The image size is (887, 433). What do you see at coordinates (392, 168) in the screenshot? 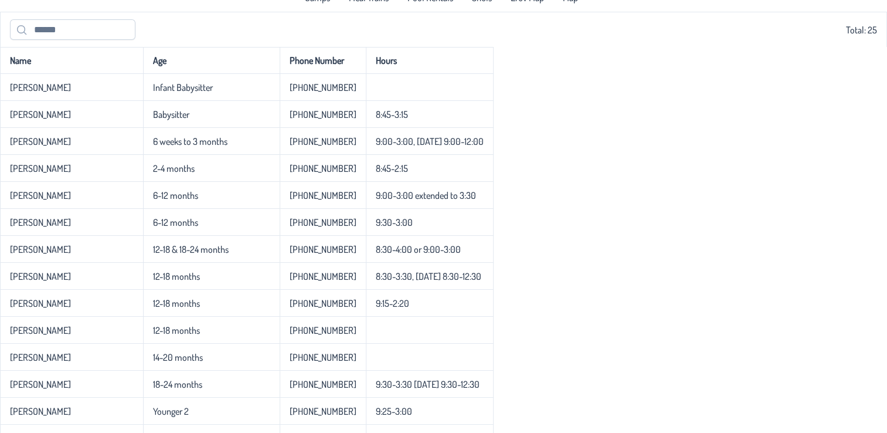
I see `p-celleditor: 8:45-2:15` at bounding box center [392, 168].